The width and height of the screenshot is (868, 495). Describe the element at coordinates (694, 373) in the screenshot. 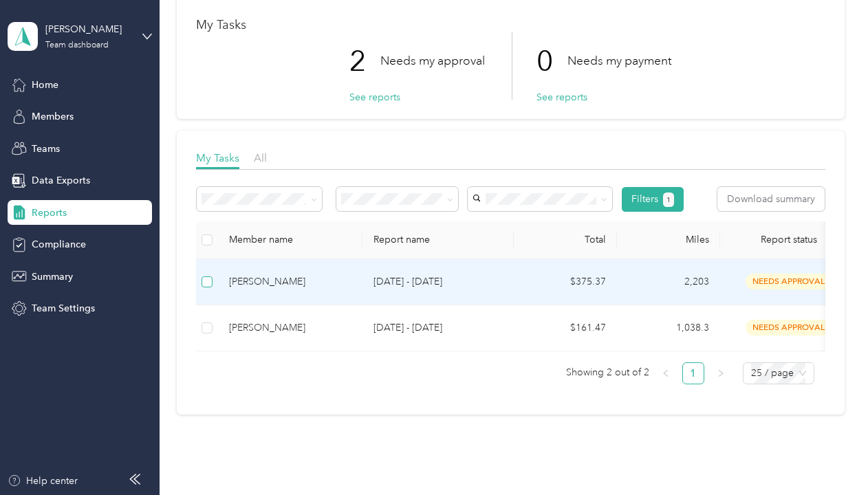

I see `a: 1` at that location.